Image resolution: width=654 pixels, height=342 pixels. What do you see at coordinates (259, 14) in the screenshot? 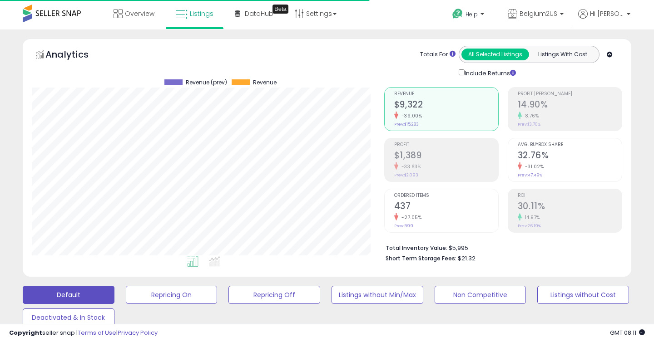
I see `span: DataHub` at bounding box center [259, 14].